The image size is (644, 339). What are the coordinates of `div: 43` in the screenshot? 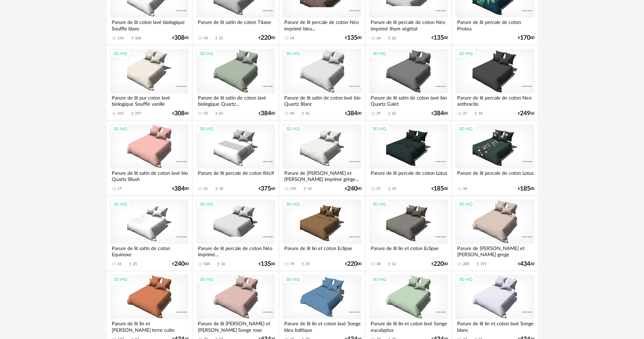 It's located at (206, 38).